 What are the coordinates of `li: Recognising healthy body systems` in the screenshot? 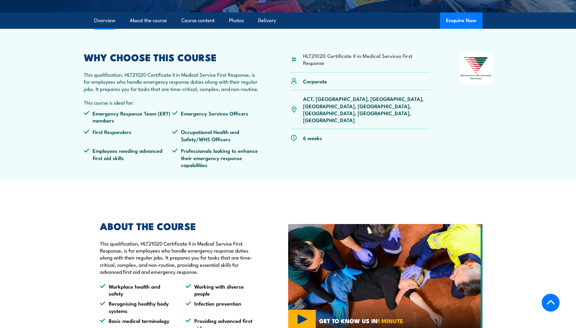 It's located at (137, 307).